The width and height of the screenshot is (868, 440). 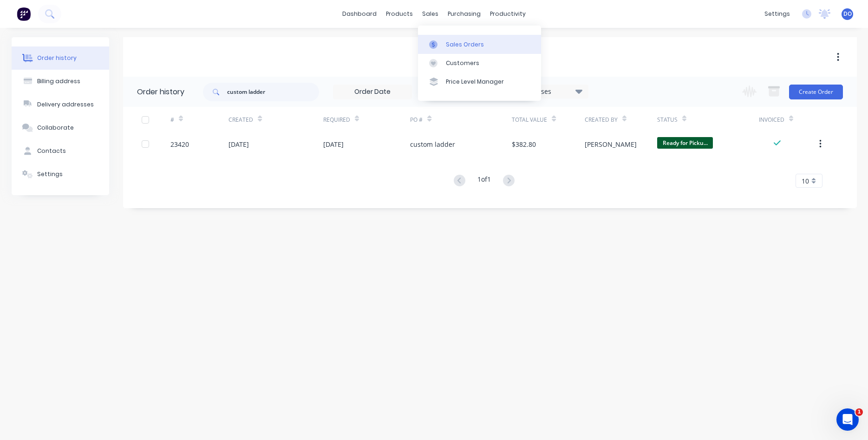 I want to click on div: sales, so click(x=430, y=14).